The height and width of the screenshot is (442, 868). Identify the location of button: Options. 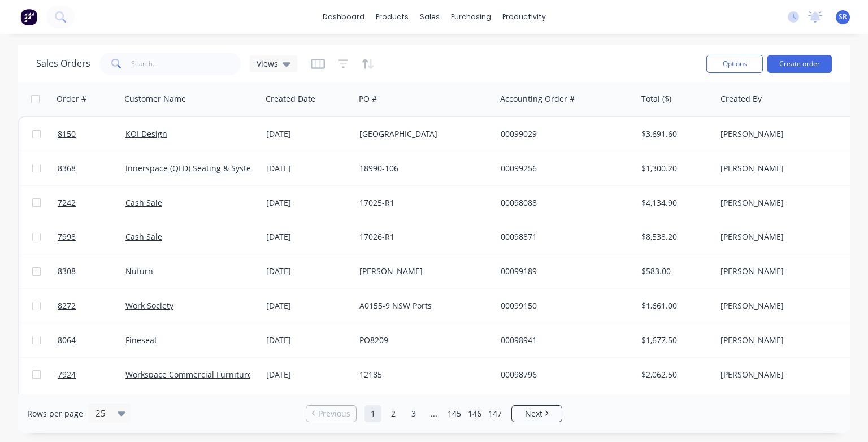
(734, 64).